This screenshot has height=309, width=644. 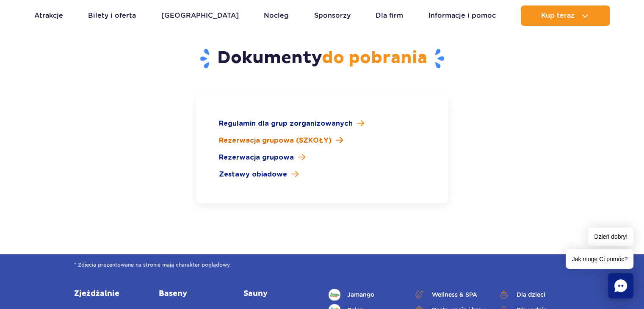 What do you see at coordinates (534, 295) in the screenshot?
I see `a: Dla dzieci` at bounding box center [534, 295].